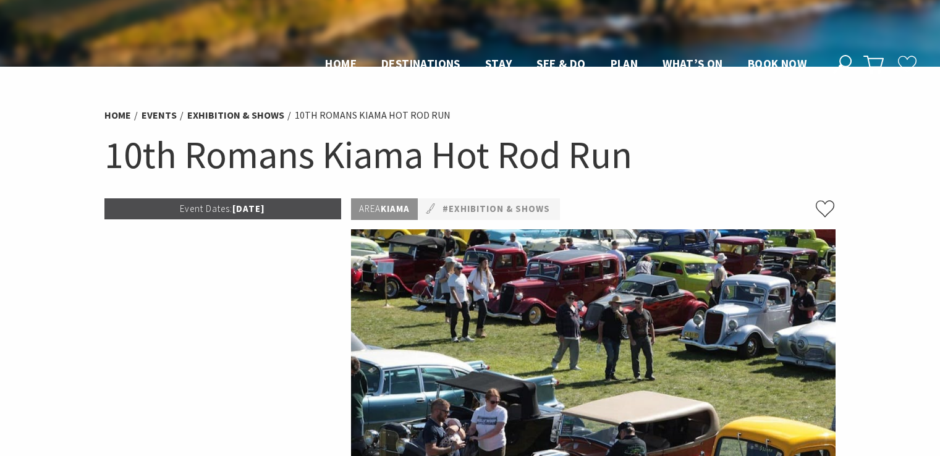 The width and height of the screenshot is (940, 456). What do you see at coordinates (470, 154) in the screenshot?
I see `h1: 10th Romans Kiama Hot Rod Run` at bounding box center [470, 154].